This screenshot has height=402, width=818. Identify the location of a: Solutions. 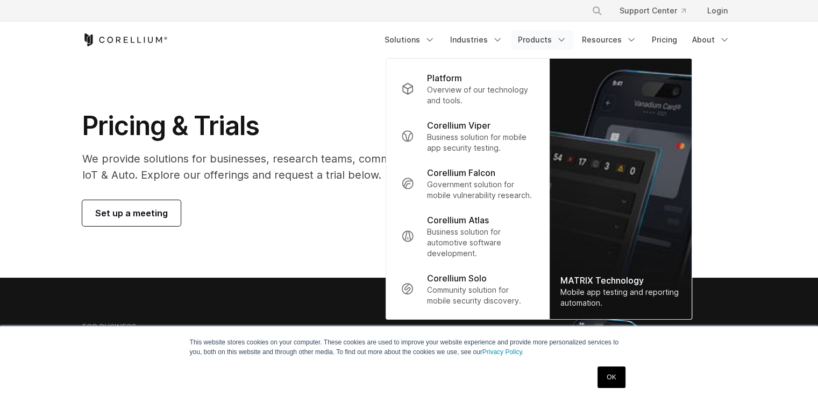
(410, 40).